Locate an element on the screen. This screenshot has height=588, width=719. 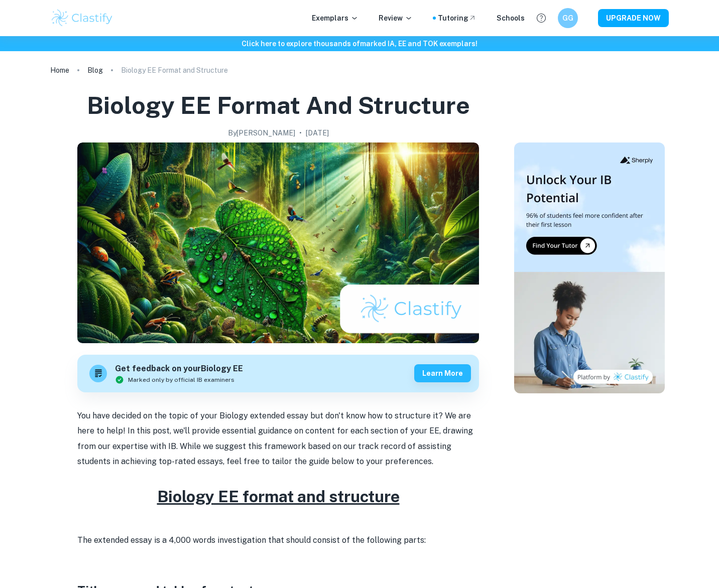
p: Exemplars is located at coordinates (335, 18).